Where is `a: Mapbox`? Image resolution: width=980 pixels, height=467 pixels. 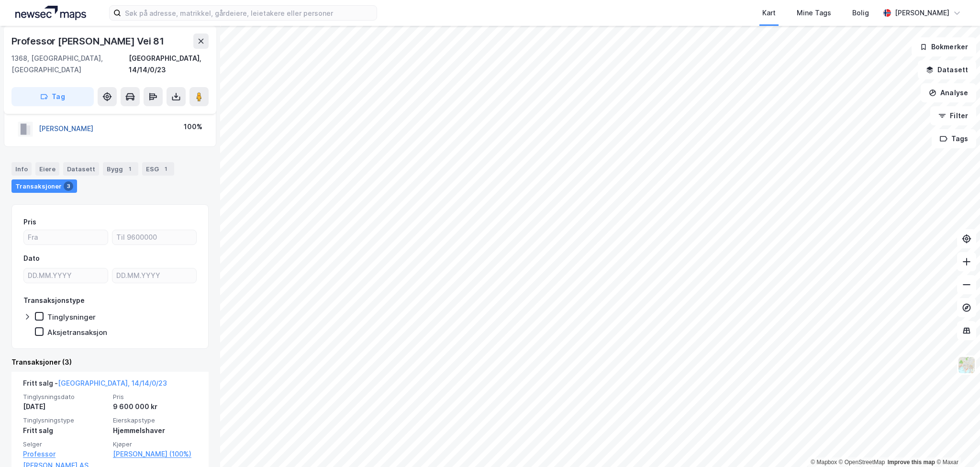 a: Mapbox is located at coordinates (823, 462).